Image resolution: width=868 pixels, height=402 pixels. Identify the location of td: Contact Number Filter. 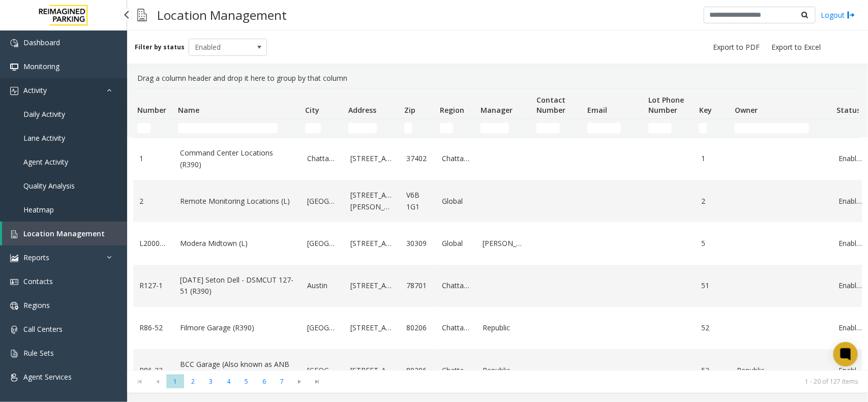
(558, 128).